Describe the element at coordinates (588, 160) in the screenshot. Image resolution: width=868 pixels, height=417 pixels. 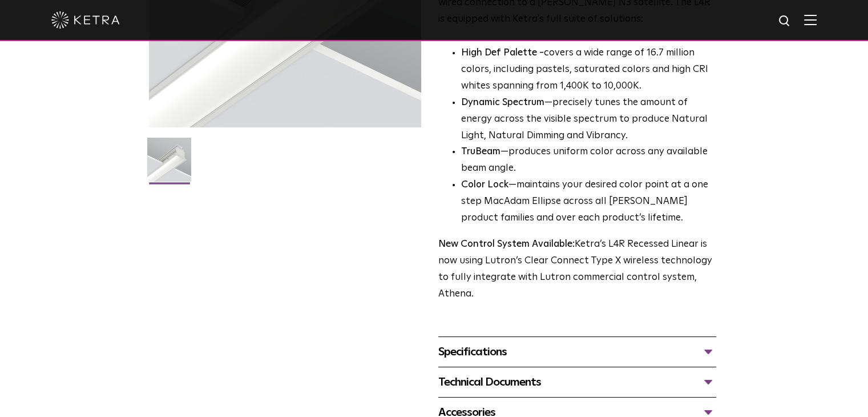
I see `li: —produces uniform color across any available beam angle.` at that location.